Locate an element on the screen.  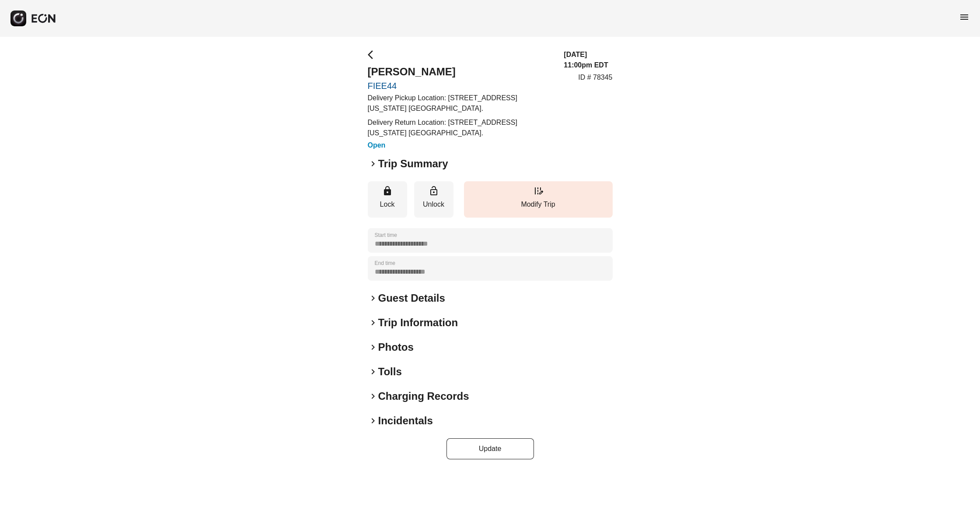
span: arrow_back_ios is located at coordinates (373, 55).